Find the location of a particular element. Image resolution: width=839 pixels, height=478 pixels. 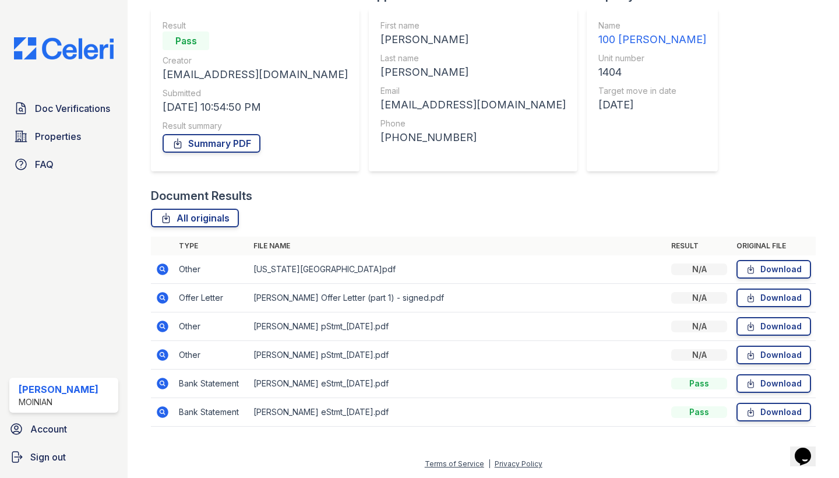

div: Moinian is located at coordinates (58, 402).